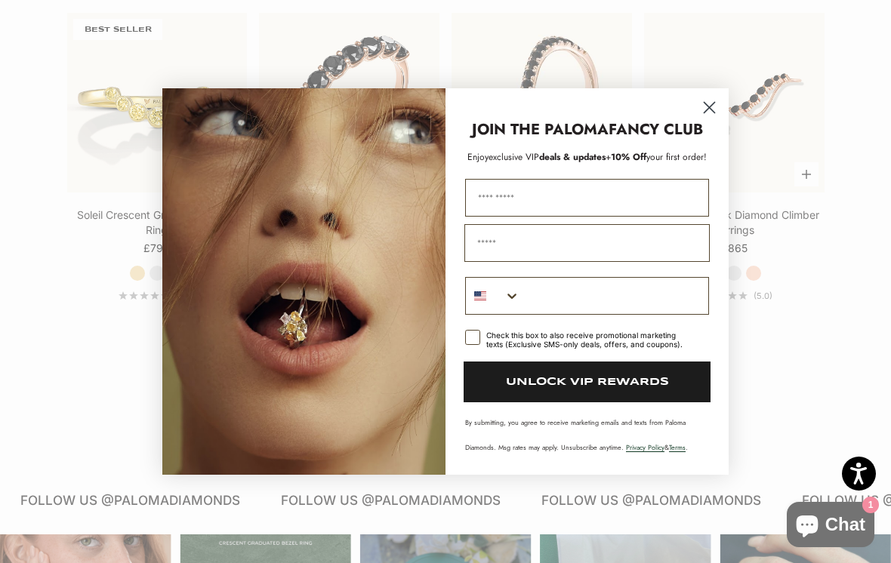 The width and height of the screenshot is (891, 563). Describe the element at coordinates (628, 157) in the screenshot. I see `span: 10% Off` at that location.